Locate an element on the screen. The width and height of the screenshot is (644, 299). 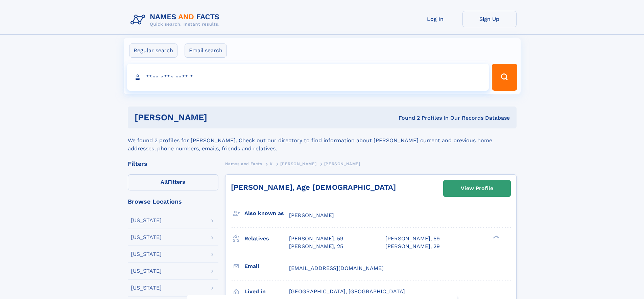
div: Found 2 Profiles In Our Records Database is located at coordinates (406, 118).